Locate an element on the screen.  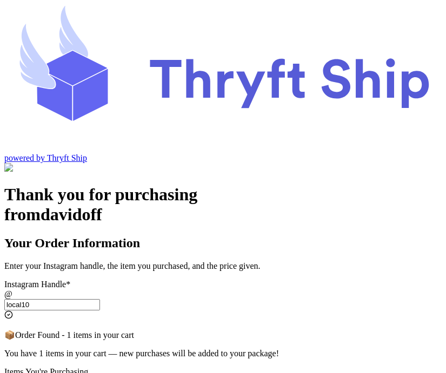
h2: Your Order Information is located at coordinates (223, 243).